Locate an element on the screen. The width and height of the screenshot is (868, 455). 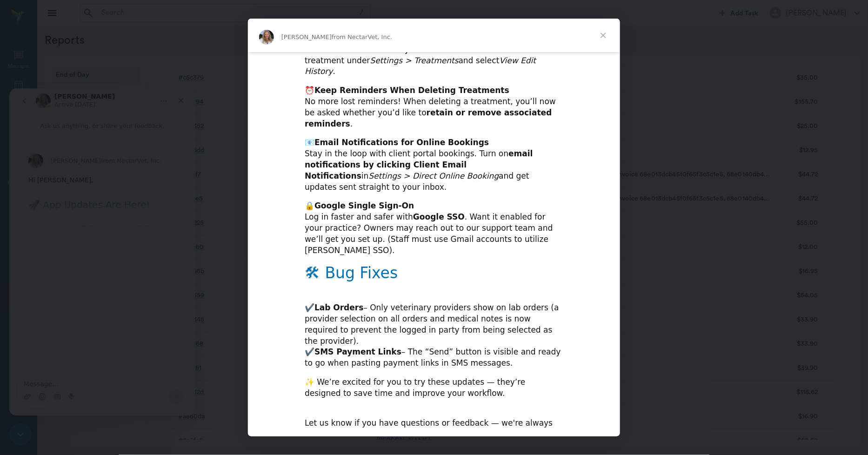
button: go back is located at coordinates (14, 13).